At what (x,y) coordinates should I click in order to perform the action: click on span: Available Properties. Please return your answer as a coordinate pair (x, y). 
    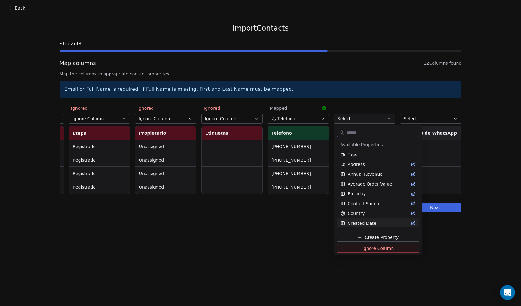
    Looking at the image, I should click on (361, 145).